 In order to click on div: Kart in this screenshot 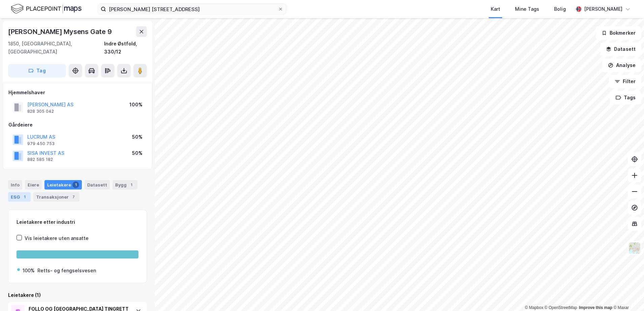, I will do `click(495, 9)`.